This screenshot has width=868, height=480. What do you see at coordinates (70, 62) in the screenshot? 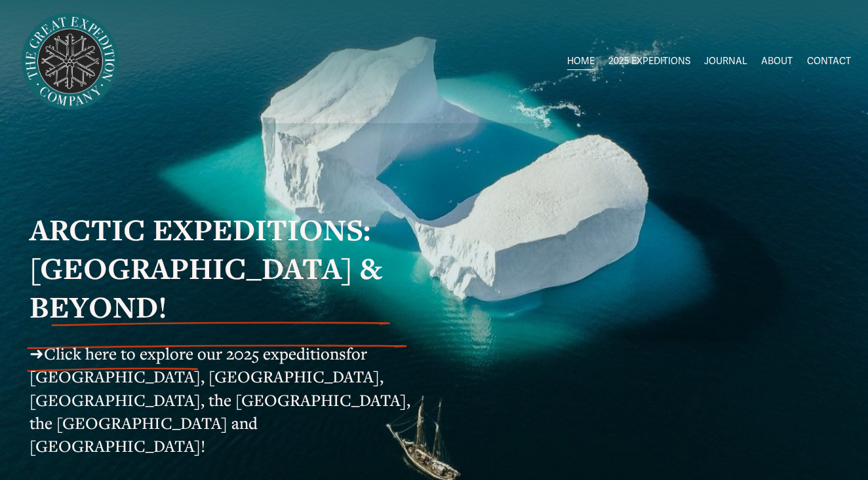
I see `a: Arctic Expeditions` at bounding box center [70, 62].